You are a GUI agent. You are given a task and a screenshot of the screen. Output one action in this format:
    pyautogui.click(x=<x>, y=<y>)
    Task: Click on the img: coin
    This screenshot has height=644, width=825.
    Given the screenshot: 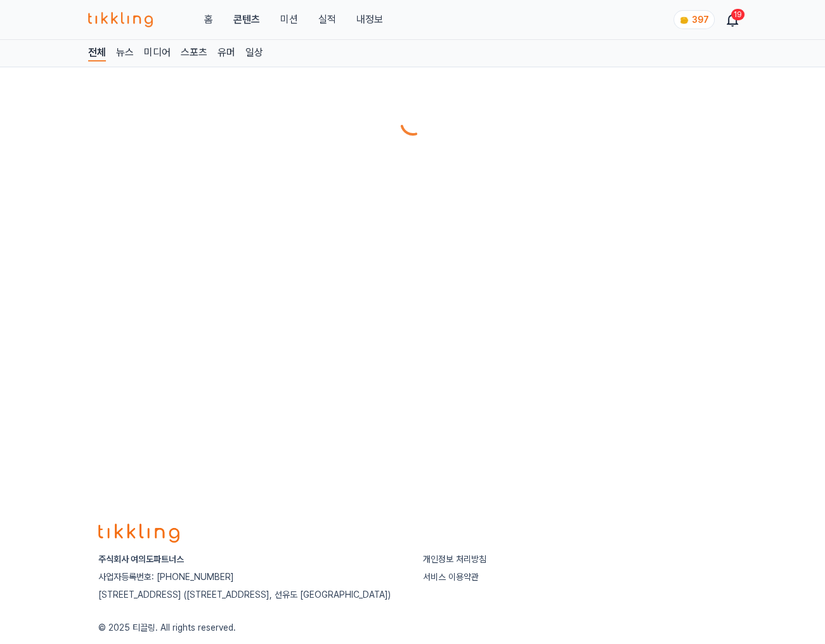 What is the action you would take?
    pyautogui.click(x=684, y=21)
    